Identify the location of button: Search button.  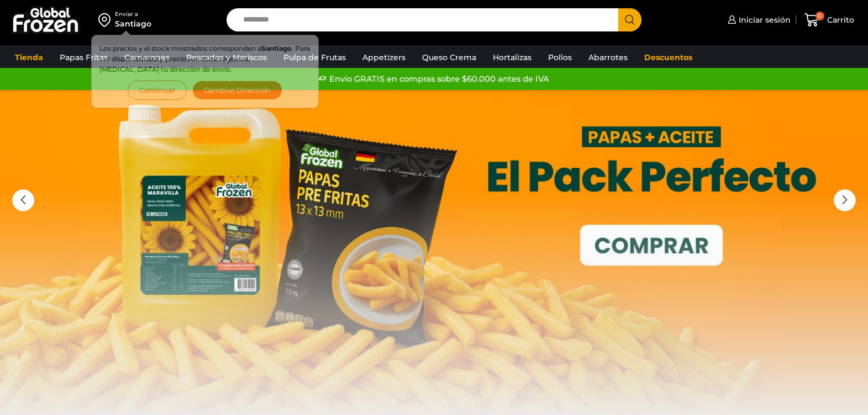
(630, 20).